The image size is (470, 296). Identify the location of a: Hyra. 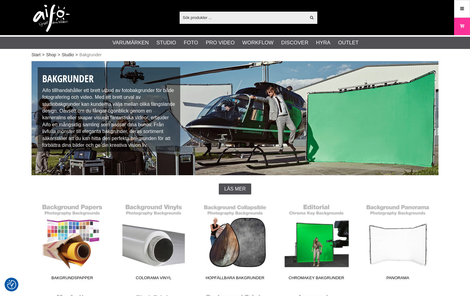
(323, 43).